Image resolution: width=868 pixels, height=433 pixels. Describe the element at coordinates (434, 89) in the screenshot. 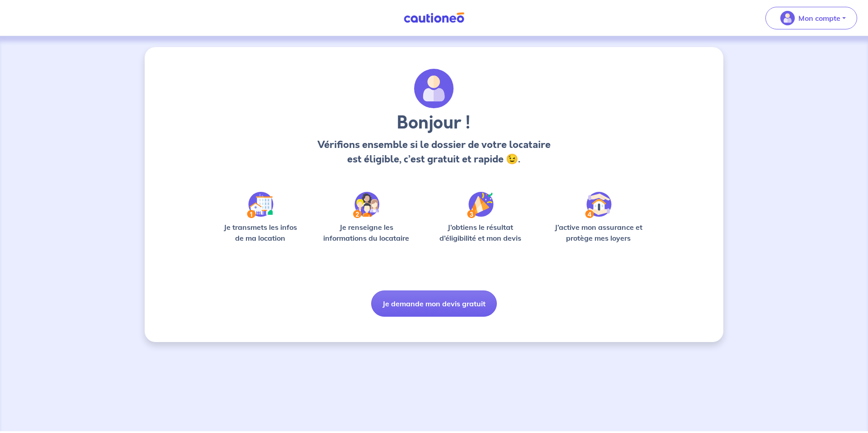

I see `img: archivate` at that location.